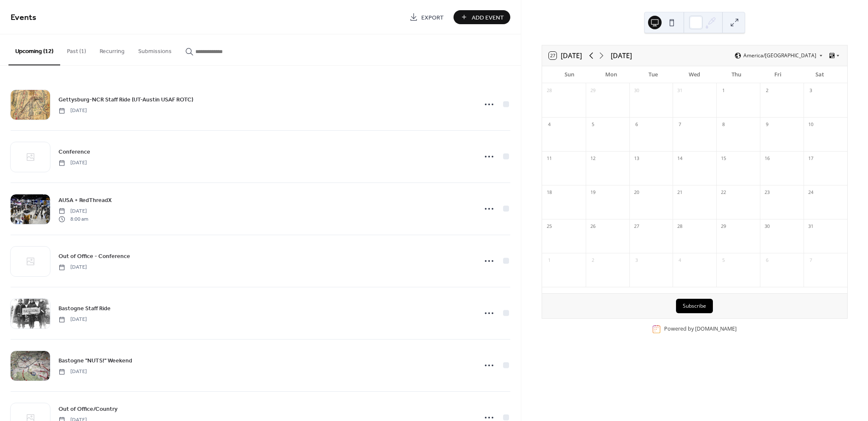 Image resolution: width=868 pixels, height=421 pixels. Describe the element at coordinates (767, 124) in the screenshot. I see `div: 9` at that location.